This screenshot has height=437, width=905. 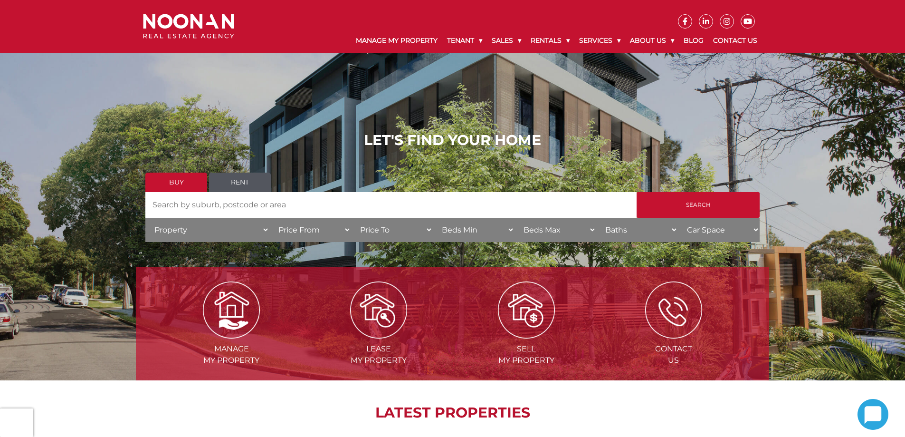 What do you see at coordinates (379, 335) in the screenshot?
I see `a: Lease my property Leasemy Property` at bounding box center [379, 335].